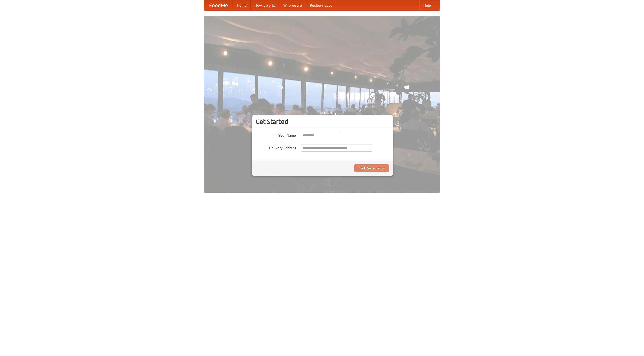 This screenshot has width=644, height=356. What do you see at coordinates (321, 5) in the screenshot?
I see `a: Recipe videos` at bounding box center [321, 5].